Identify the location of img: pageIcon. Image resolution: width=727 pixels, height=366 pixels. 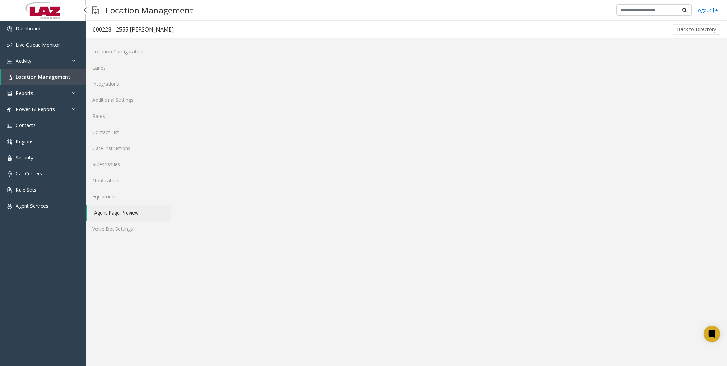
(96, 10).